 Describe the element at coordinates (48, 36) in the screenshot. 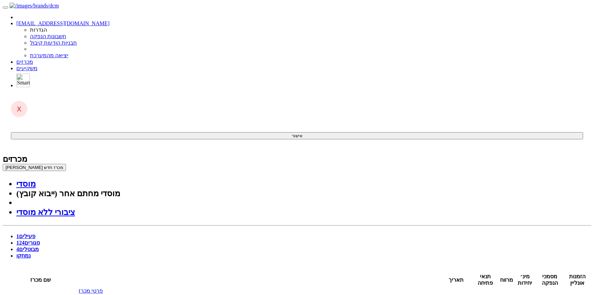

I see `a: חשבונות הנפקה` at that location.